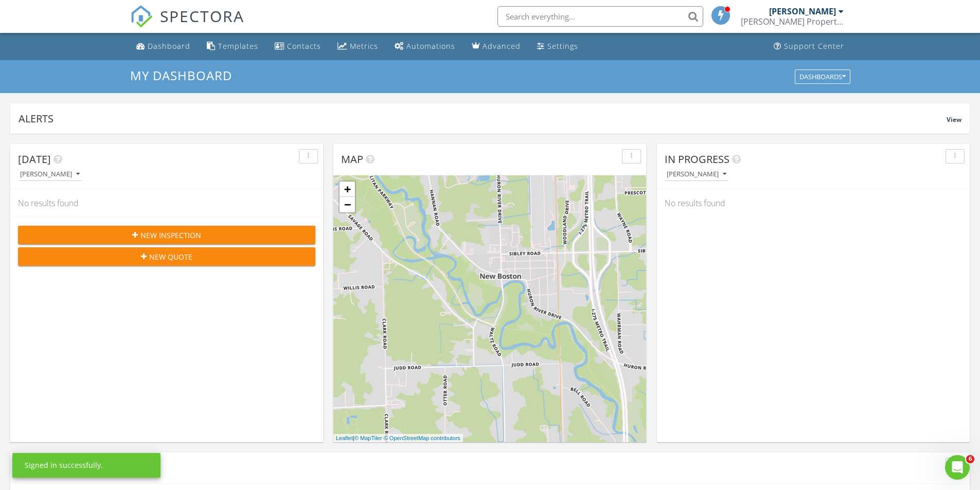 The height and width of the screenshot is (490, 980). What do you see at coordinates (809, 46) in the screenshot?
I see `a: Support Center` at bounding box center [809, 46].